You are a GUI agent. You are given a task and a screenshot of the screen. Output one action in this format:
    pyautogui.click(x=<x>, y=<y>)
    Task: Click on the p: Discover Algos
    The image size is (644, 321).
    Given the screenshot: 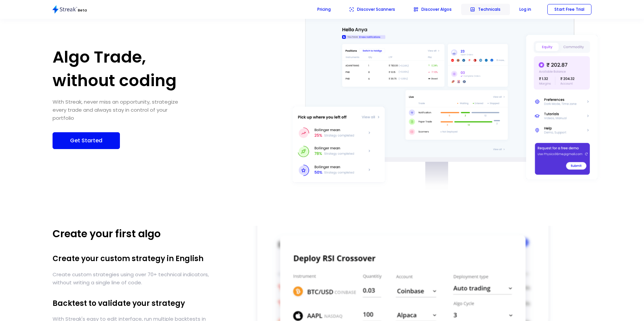 What is the action you would take?
    pyautogui.click(x=437, y=9)
    